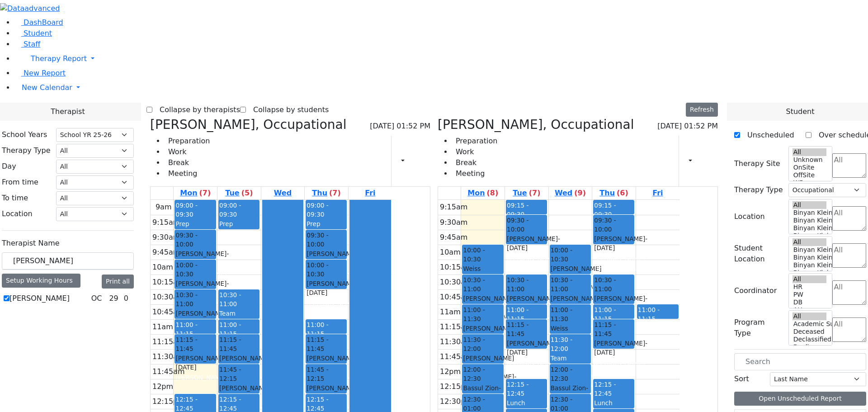  Describe the element at coordinates (169, 341) in the screenshot. I see `div: 11:15am` at that location.